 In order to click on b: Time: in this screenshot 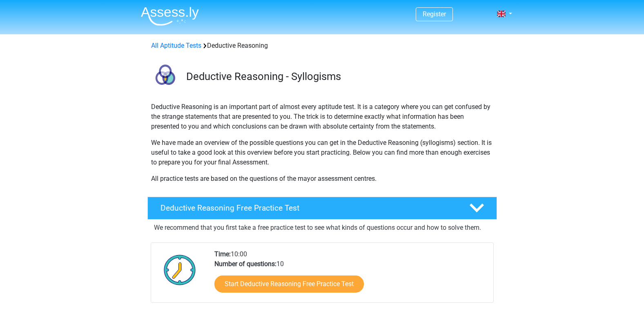, I will do `click(223, 254)`.